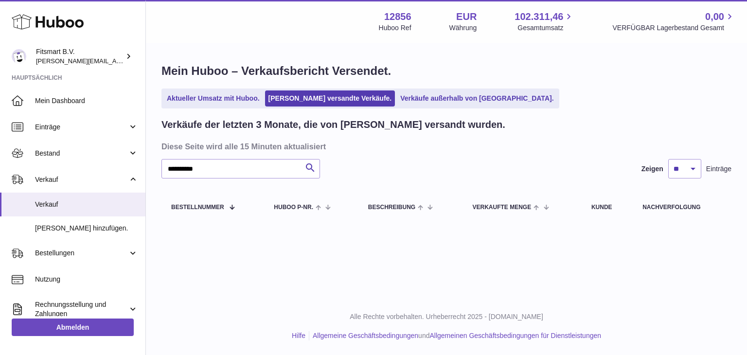 The width and height of the screenshot is (747, 355). What do you see at coordinates (463, 28) in the screenshot?
I see `div: Währung` at bounding box center [463, 28].